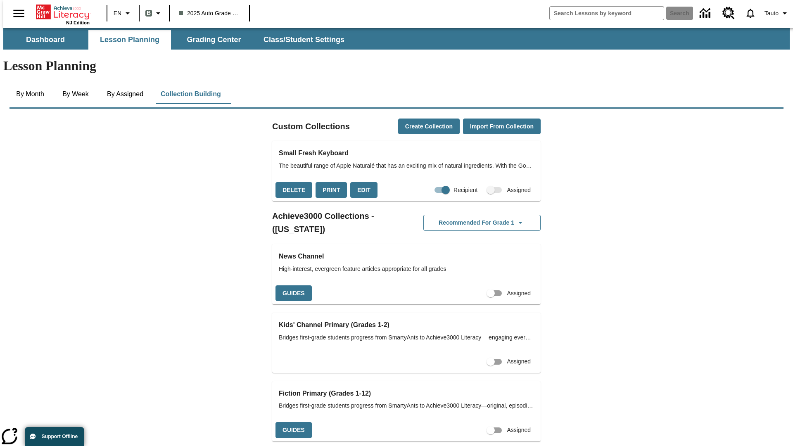  I want to click on h1: Lesson Planning, so click(396, 66).